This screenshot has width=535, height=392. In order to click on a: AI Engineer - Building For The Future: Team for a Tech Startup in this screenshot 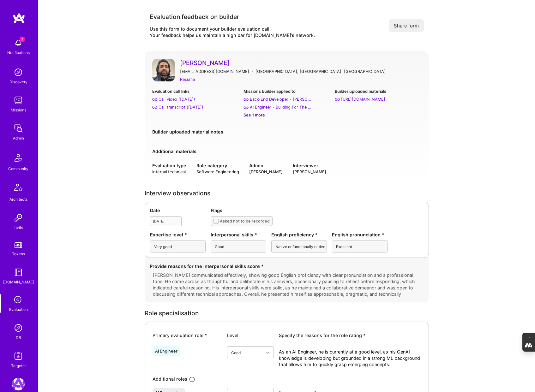, I will do `click(286, 107)`.